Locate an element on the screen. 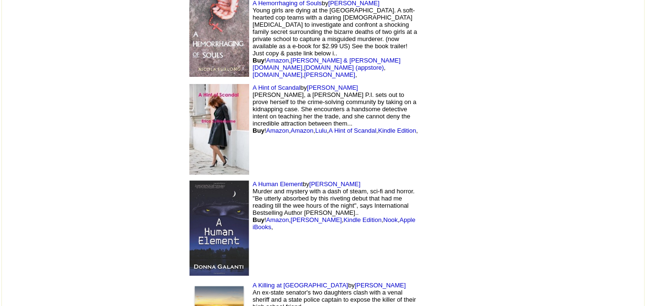 This screenshot has height=306, width=646. a: Apple iBooks is located at coordinates (334, 224).